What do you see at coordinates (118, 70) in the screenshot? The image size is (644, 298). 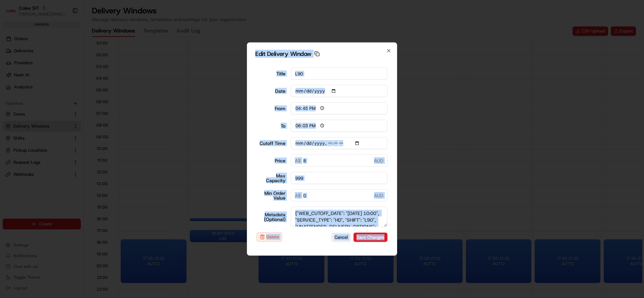 I see `button: Start new chat` at bounding box center [118, 70].